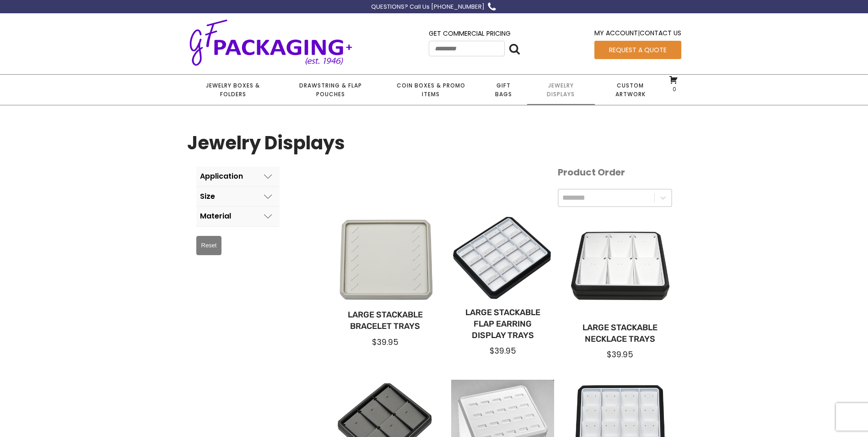 Image resolution: width=868 pixels, height=437 pixels. What do you see at coordinates (630, 89) in the screenshot?
I see `a: Custom Artwork` at bounding box center [630, 89].